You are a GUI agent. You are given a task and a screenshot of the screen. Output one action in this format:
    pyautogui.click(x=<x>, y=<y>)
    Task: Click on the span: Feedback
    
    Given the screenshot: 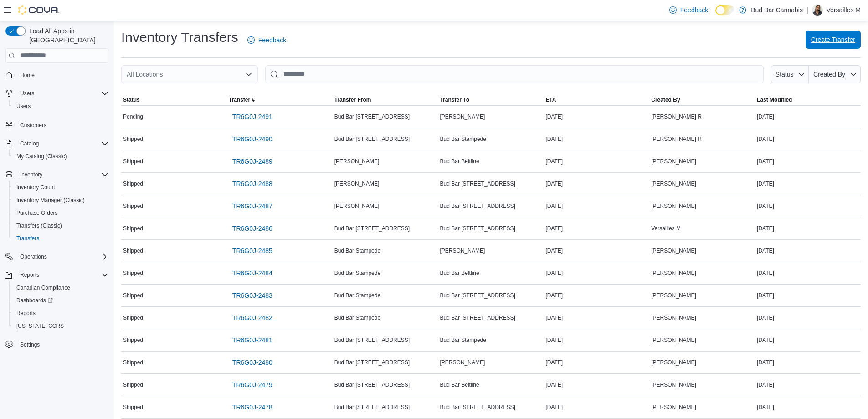 What is the action you would take?
    pyautogui.click(x=272, y=40)
    